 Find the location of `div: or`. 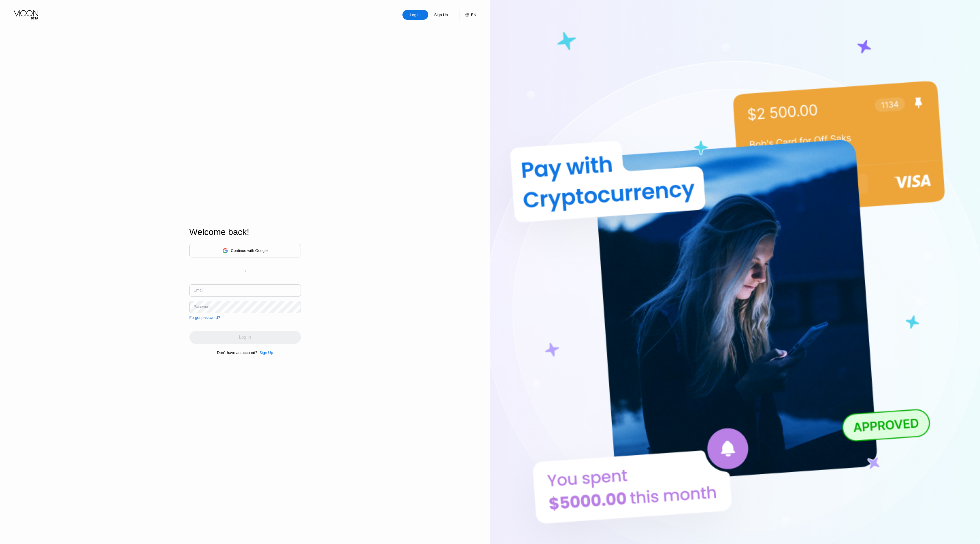

div: or is located at coordinates (245, 271).